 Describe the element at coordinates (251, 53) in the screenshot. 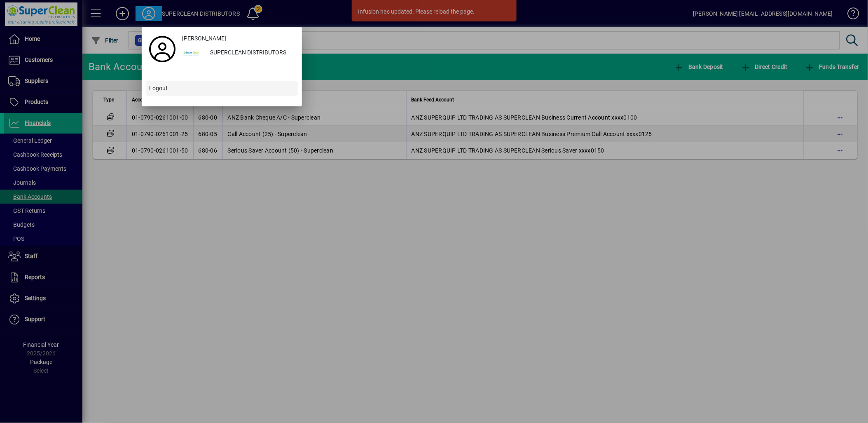

I see `div: SUPERCLEAN DISTRIBUTORS` at that location.